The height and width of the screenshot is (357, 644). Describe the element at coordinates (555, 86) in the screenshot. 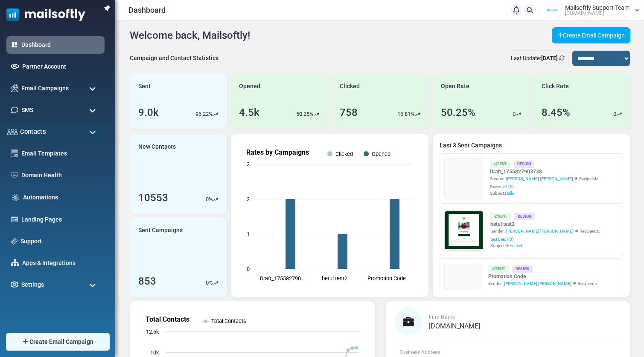

I see `span: Click Rate` at that location.